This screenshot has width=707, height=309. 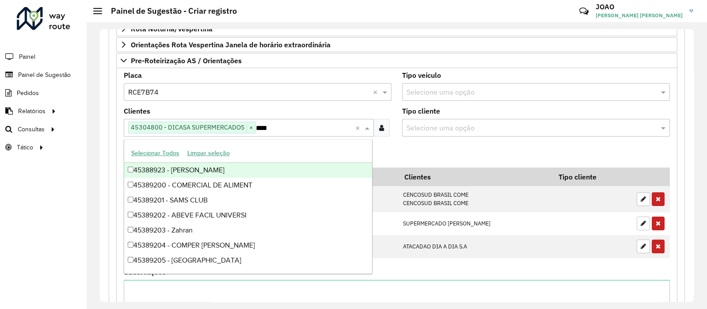 I want to click on label: Placa, so click(x=133, y=75).